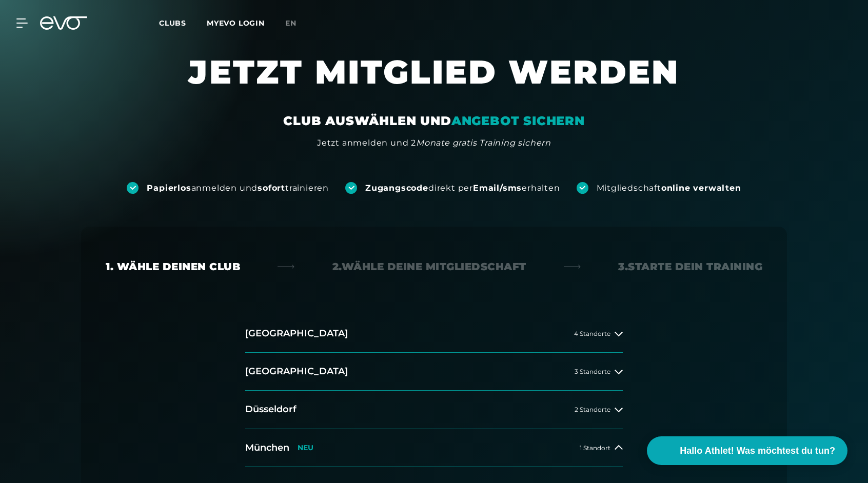 The height and width of the screenshot is (483, 868). What do you see at coordinates (595, 448) in the screenshot?
I see `span: 1 Standort` at bounding box center [595, 448].